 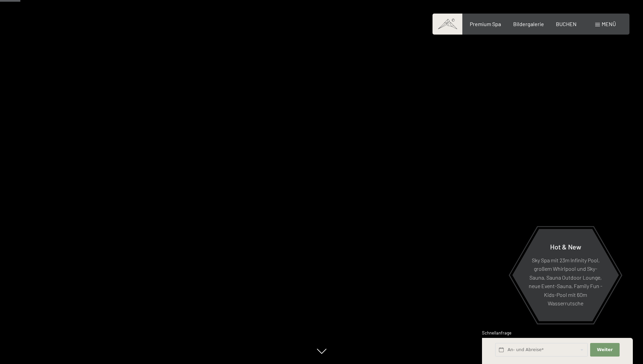 What do you see at coordinates (605, 350) in the screenshot?
I see `button: Weiter` at bounding box center [605, 350].